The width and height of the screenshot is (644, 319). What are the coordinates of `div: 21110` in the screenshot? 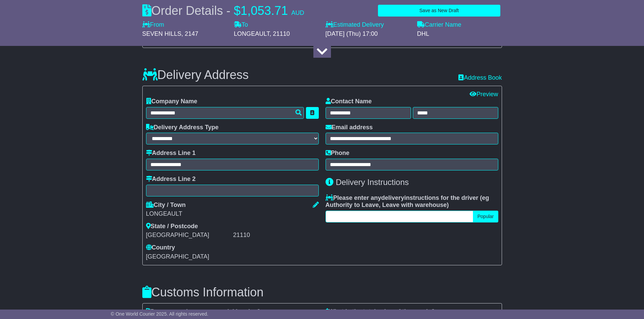 It's located at (276, 235).